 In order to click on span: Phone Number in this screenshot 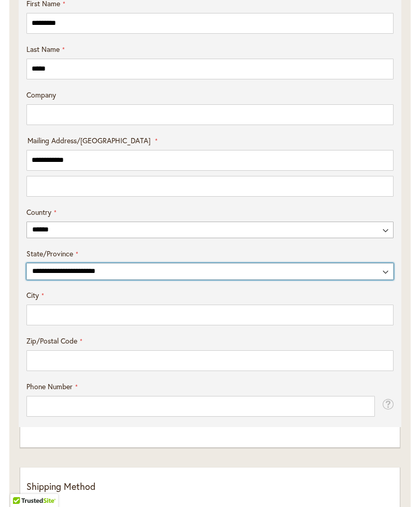, I will do `click(49, 386)`.